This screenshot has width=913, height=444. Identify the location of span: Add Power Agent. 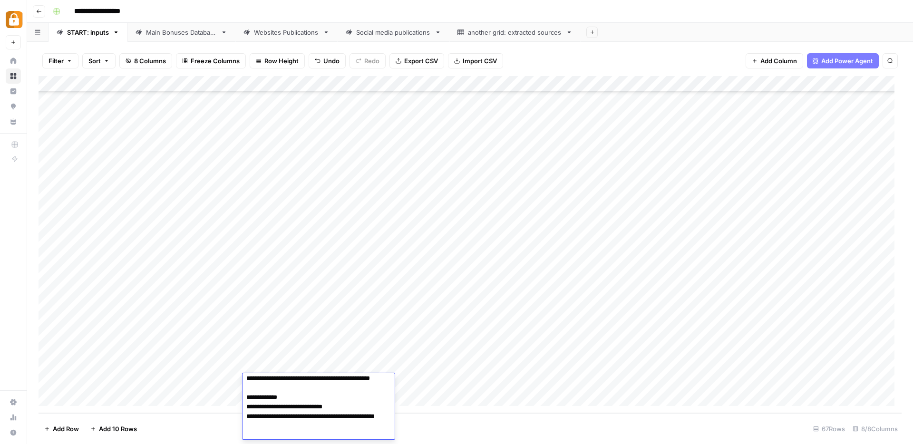
(847, 61).